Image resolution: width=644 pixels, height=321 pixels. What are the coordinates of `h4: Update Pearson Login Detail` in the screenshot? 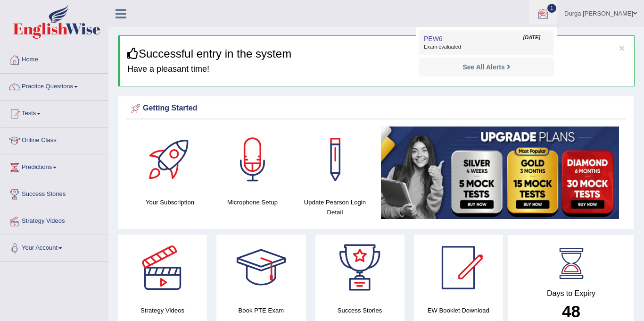 It's located at (335, 207).